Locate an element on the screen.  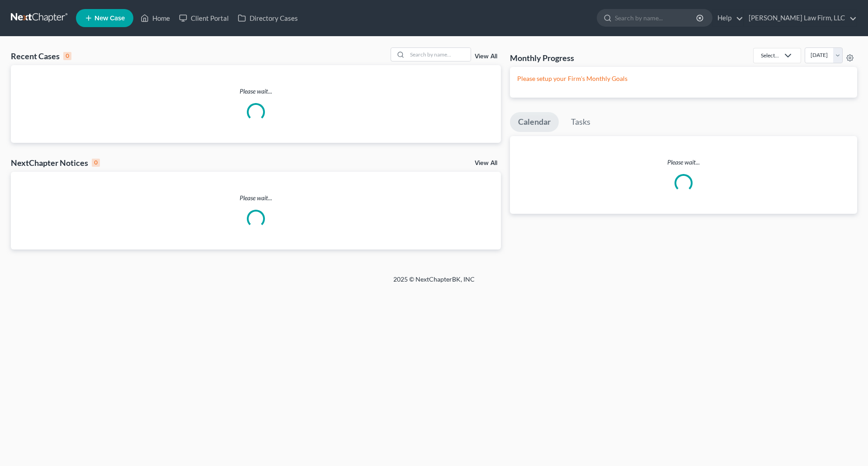
a: Client Portal is located at coordinates (204, 18).